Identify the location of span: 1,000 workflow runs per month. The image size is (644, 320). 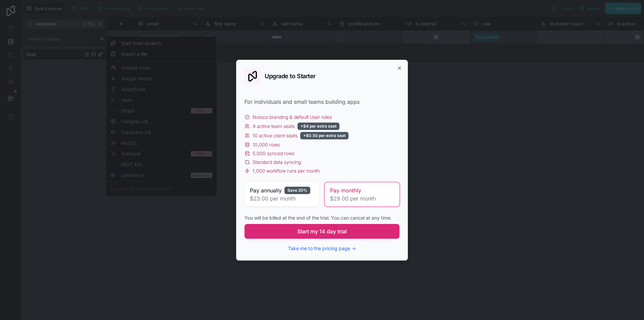
(286, 171).